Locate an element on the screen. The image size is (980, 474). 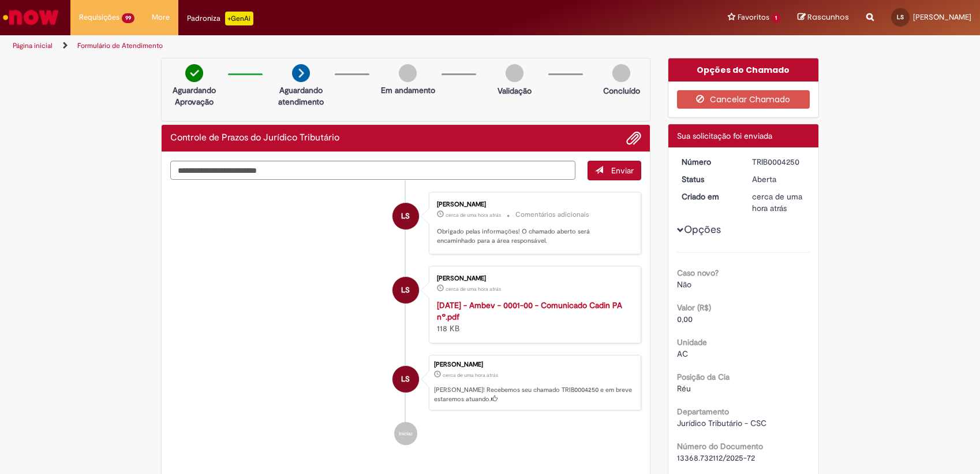
ul: Histórico de tíquete is located at coordinates (406, 318).